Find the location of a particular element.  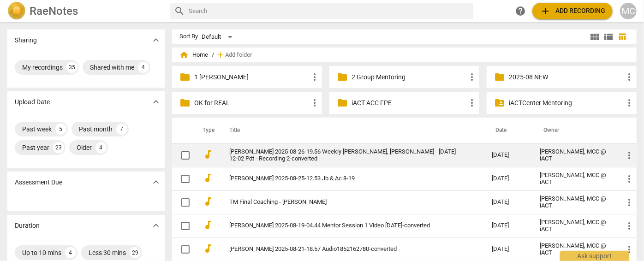

div: 5 is located at coordinates (61, 129).